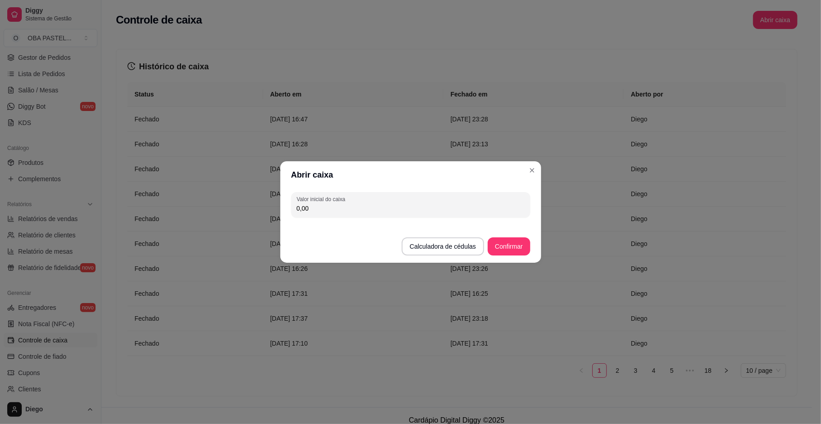  I want to click on input: Valor inicial do caixa, so click(410, 208).